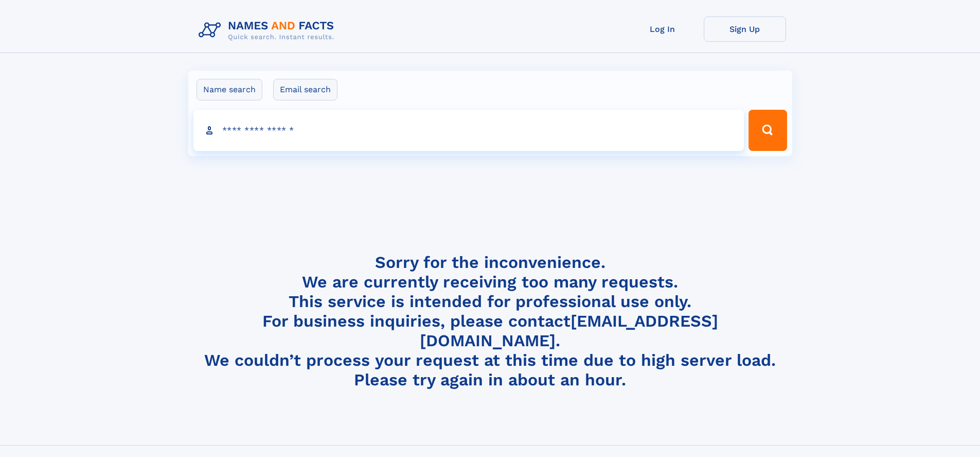 Image resolution: width=980 pixels, height=457 pixels. Describe the element at coordinates (745, 29) in the screenshot. I see `a: Sign Up` at that location.